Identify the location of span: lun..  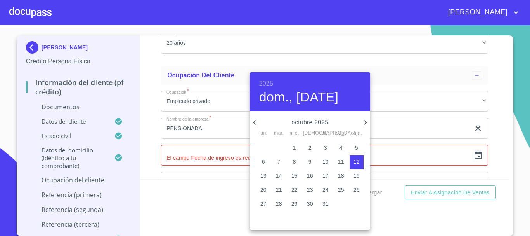
(264, 133).